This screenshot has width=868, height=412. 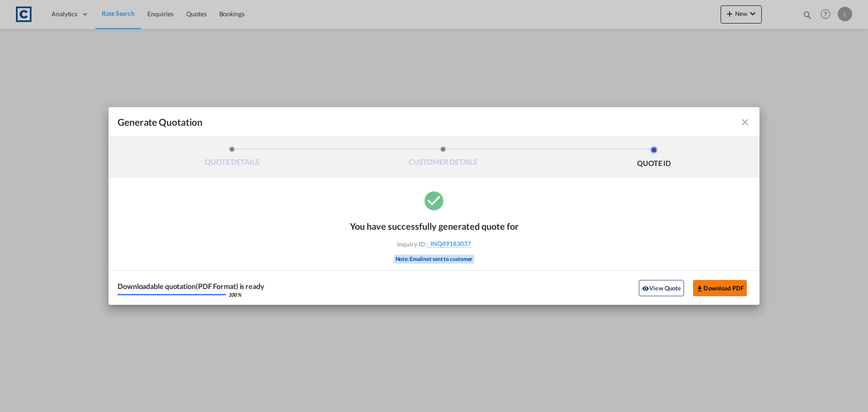 I want to click on md-icon: icon-close fg-AAA8AD cursor m-0, so click(x=745, y=122).